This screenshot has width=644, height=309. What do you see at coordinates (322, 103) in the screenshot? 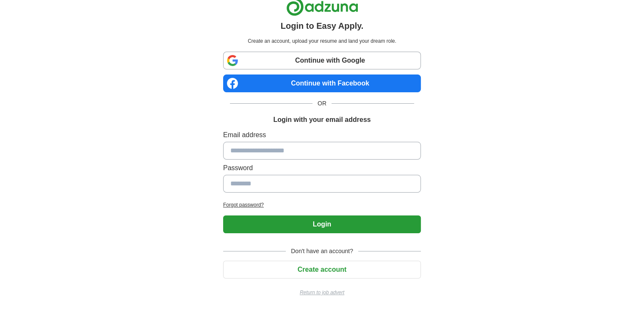
I see `span: OR` at bounding box center [322, 103].